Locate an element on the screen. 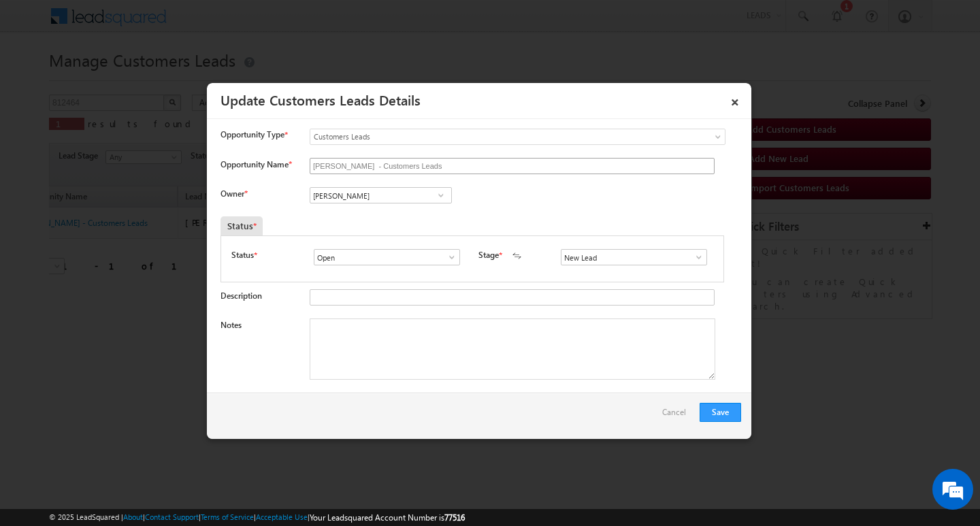 This screenshot has height=526, width=980. img: d_60004797649_company_0_60004797649 is located at coordinates (40, 80).